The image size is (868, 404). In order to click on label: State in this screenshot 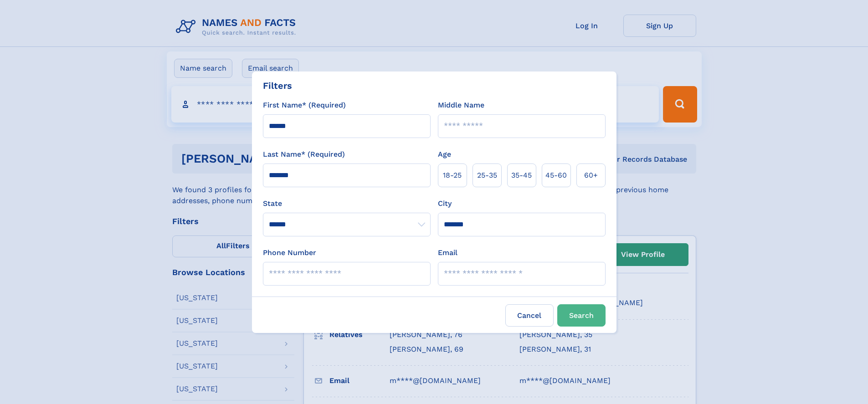, I will do `click(346, 203)`.